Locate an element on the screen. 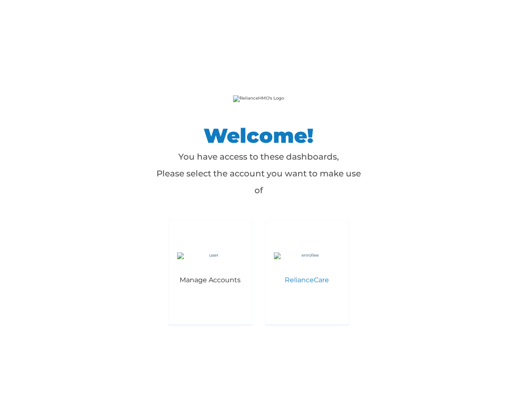  p: Manage Accounts is located at coordinates (211, 280).